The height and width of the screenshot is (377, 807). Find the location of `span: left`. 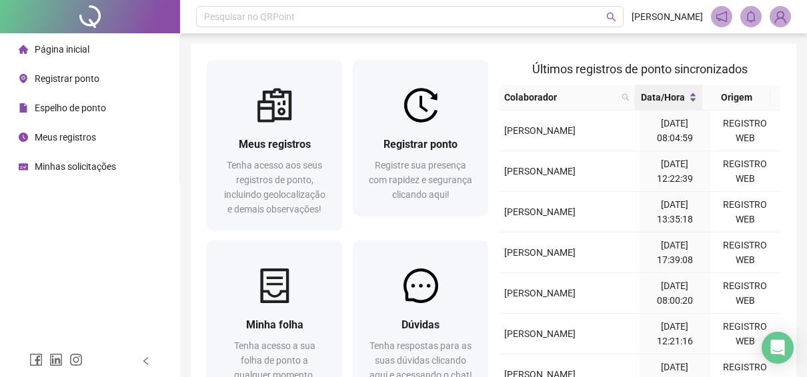

span: left is located at coordinates (146, 361).